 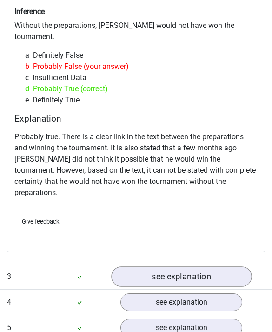 What do you see at coordinates (136, 119) in the screenshot?
I see `h4: Explanation` at bounding box center [136, 119].